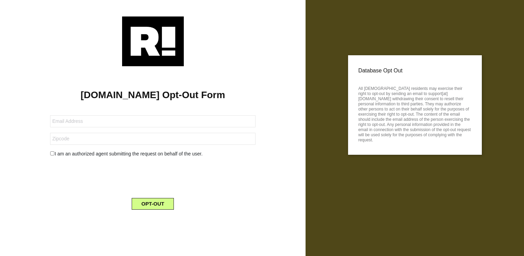 The height and width of the screenshot is (256, 524). I want to click on img: Retention.com, so click(153, 41).